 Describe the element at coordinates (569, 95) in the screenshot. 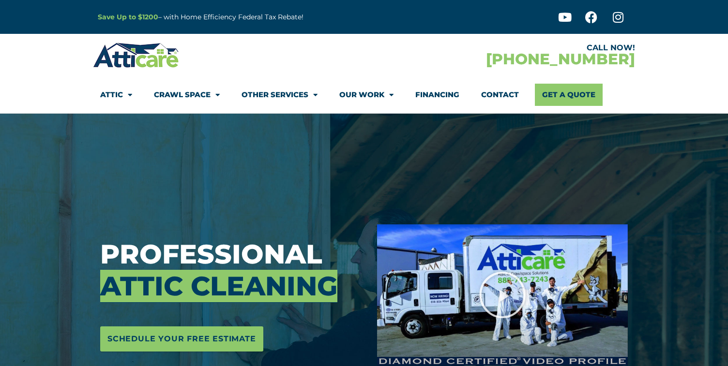

I see `a: Get A Quote` at that location.